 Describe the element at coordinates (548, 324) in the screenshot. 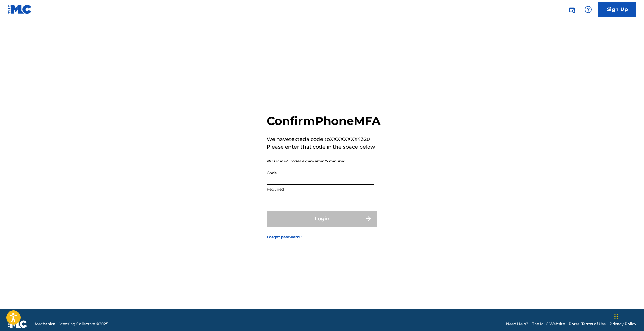

I see `a: The MLC Website` at that location.